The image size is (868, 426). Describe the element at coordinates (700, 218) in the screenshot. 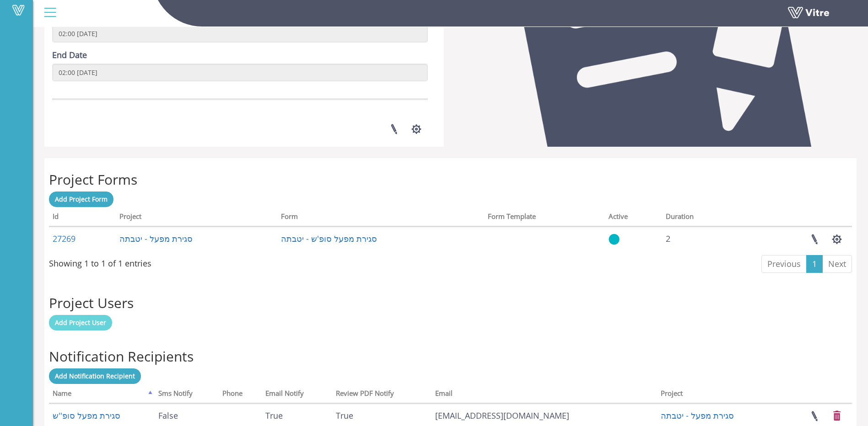

I see `th: Duration` at that location.